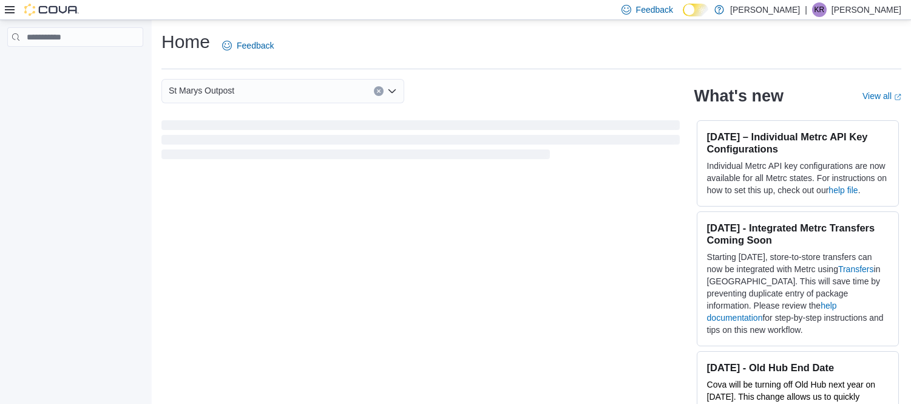  I want to click on a: Feedback, so click(248, 46).